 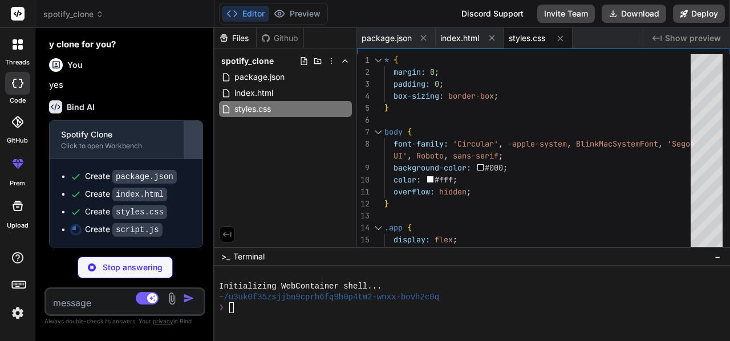 What do you see at coordinates (400, 156) in the screenshot?
I see `span: UI'` at bounding box center [400, 156].